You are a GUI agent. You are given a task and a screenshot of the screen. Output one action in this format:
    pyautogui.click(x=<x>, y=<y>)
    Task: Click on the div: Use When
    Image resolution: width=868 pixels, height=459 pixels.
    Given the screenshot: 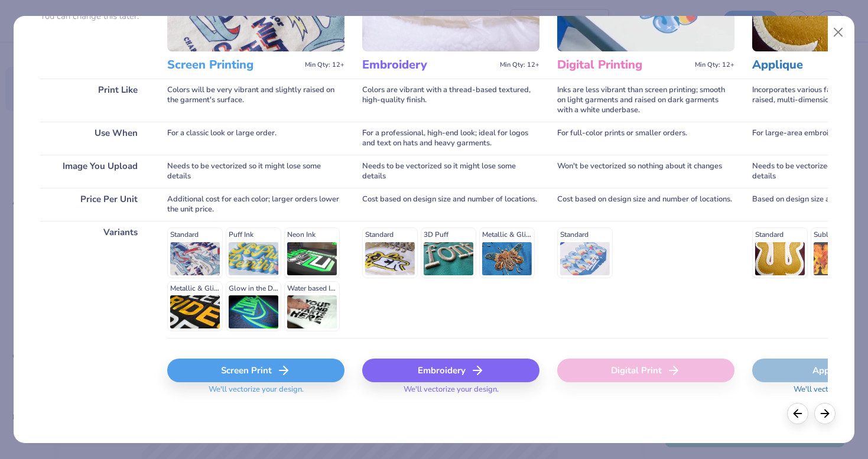 What is the action you would take?
    pyautogui.click(x=95, y=138)
    